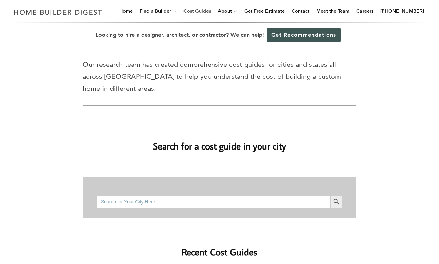 The height and width of the screenshot is (264, 439). Describe the element at coordinates (213, 201) in the screenshot. I see `input: Search for Your City Here` at that location.